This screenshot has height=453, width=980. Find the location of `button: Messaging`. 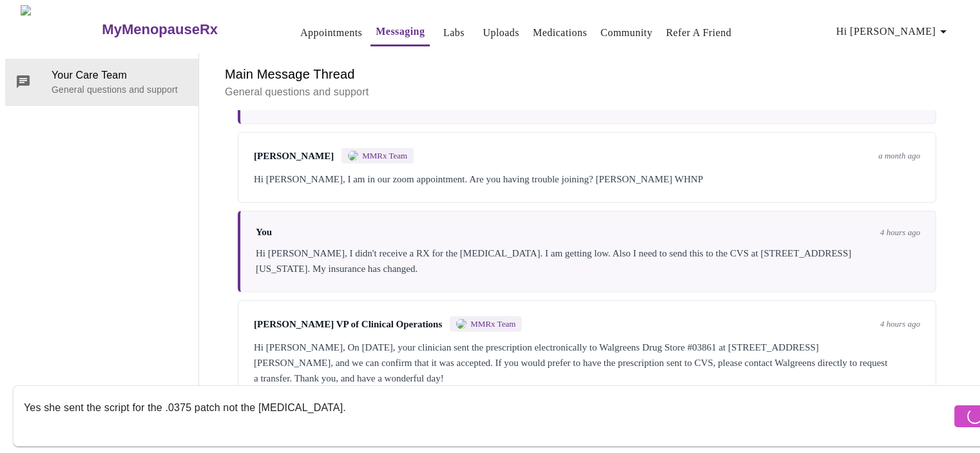

button: Messaging is located at coordinates (400, 32).